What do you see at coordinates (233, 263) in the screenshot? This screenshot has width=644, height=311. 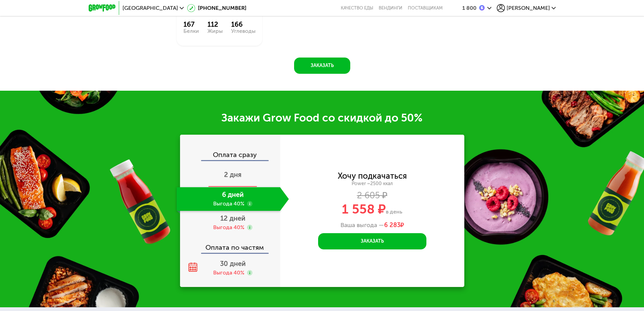 I see `span: 30 дней` at bounding box center [233, 263].